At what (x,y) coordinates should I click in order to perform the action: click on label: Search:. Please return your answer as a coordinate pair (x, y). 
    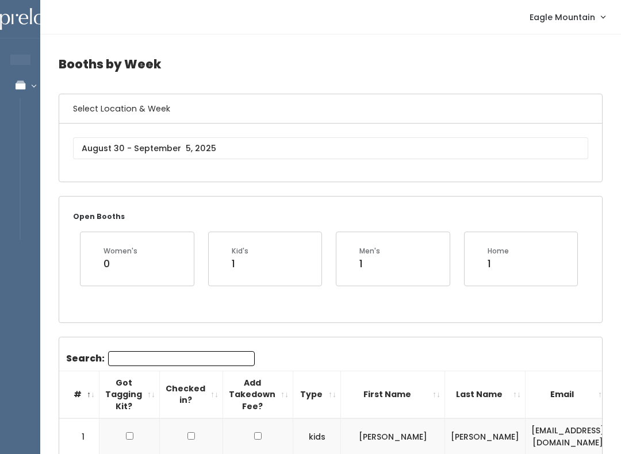
    Looking at the image, I should click on (160, 359).